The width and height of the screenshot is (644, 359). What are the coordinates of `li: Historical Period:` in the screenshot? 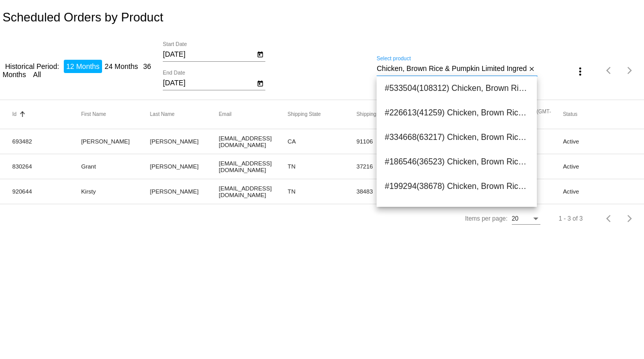 It's located at (32, 66).